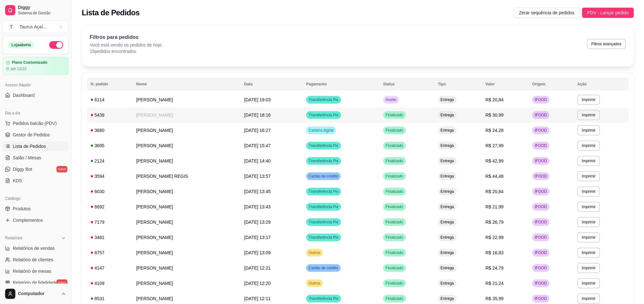  I want to click on th: Status, so click(407, 84).